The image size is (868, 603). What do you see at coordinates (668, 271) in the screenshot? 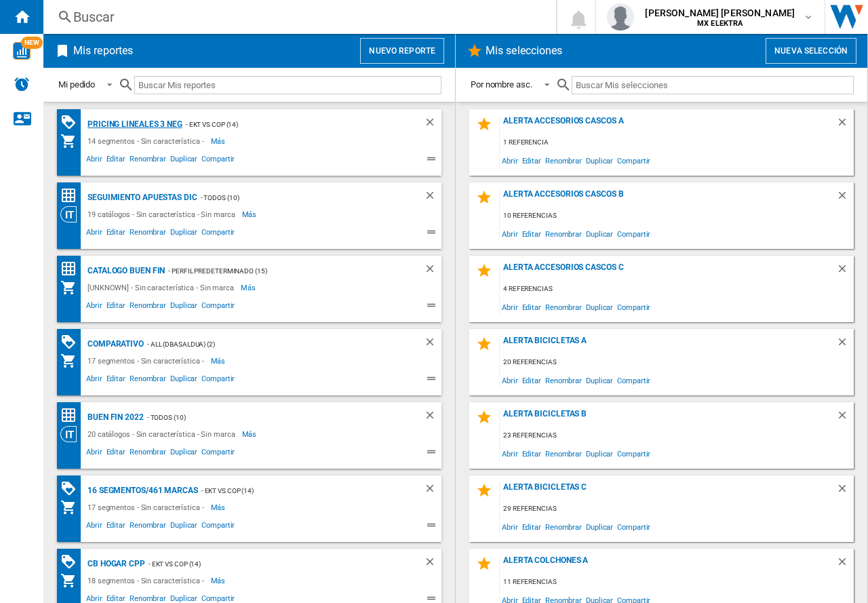
I see `div: Alerta Accesorios Cascos C` at bounding box center [668, 271].